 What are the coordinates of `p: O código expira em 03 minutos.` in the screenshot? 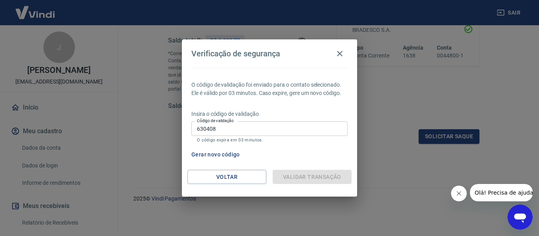 It's located at (270, 140).